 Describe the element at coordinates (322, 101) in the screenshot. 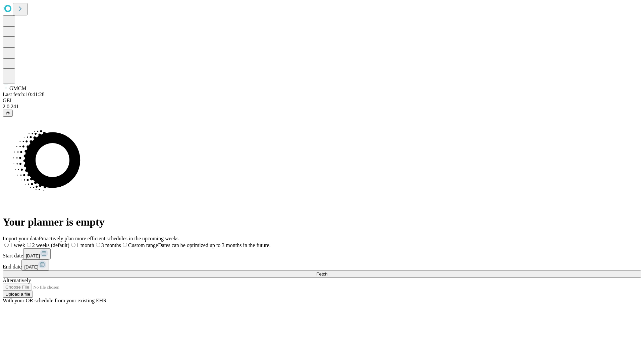

I see `div: GEI` at that location.